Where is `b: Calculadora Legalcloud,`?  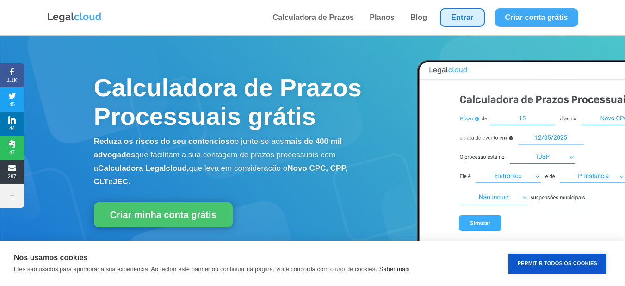 b: Calculadora Legalcloud, is located at coordinates (143, 168).